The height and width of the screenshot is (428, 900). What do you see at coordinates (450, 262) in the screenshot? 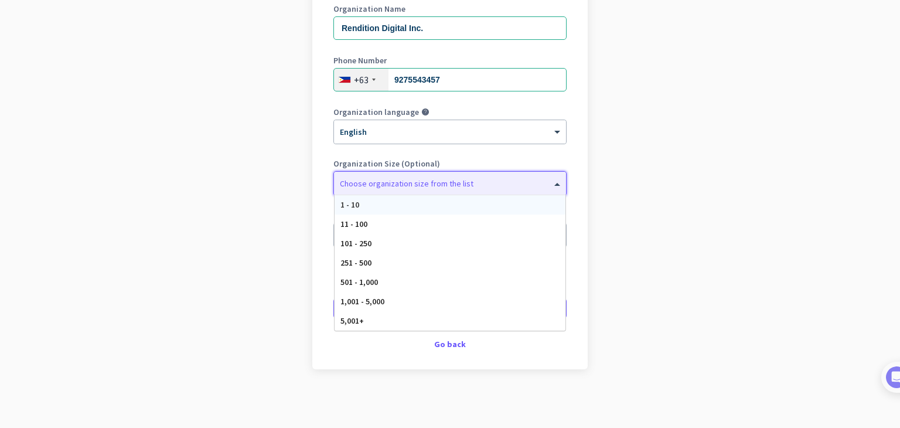
I see `div: Options List` at bounding box center [450, 262].